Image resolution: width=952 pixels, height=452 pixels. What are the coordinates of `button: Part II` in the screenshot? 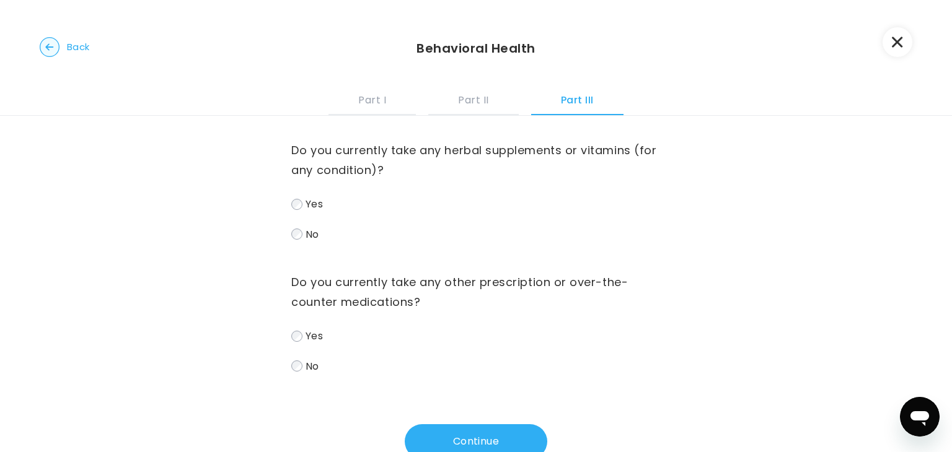 It's located at (473, 99).